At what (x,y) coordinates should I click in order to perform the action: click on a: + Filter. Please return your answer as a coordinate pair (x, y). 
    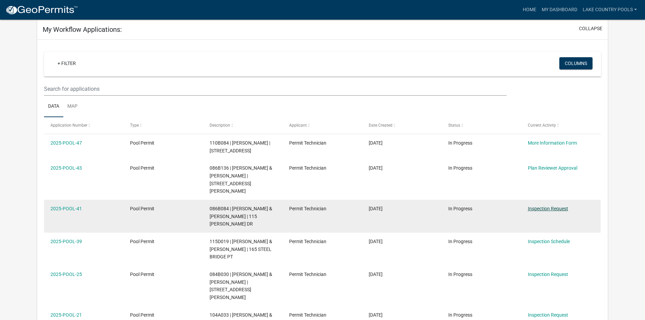
    Looking at the image, I should click on (67, 63).